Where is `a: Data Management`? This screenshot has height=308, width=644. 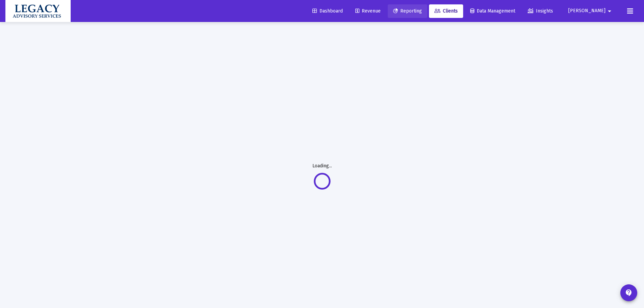
a: Data Management is located at coordinates (493, 11).